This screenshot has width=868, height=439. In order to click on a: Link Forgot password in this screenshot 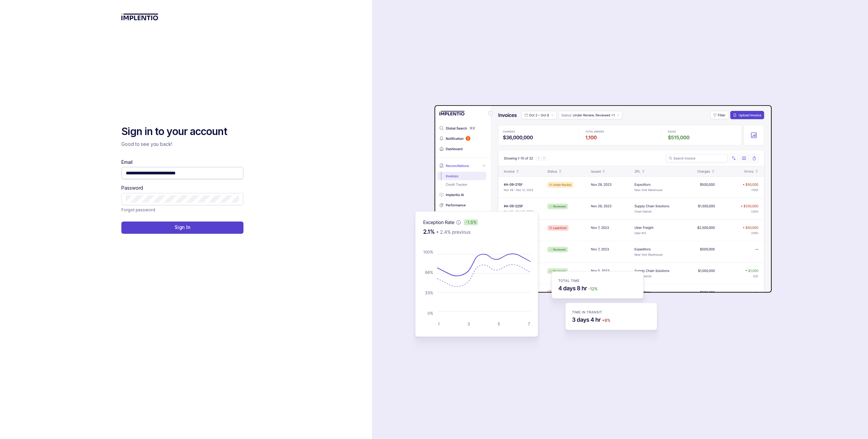, I will do `click(138, 210)`.